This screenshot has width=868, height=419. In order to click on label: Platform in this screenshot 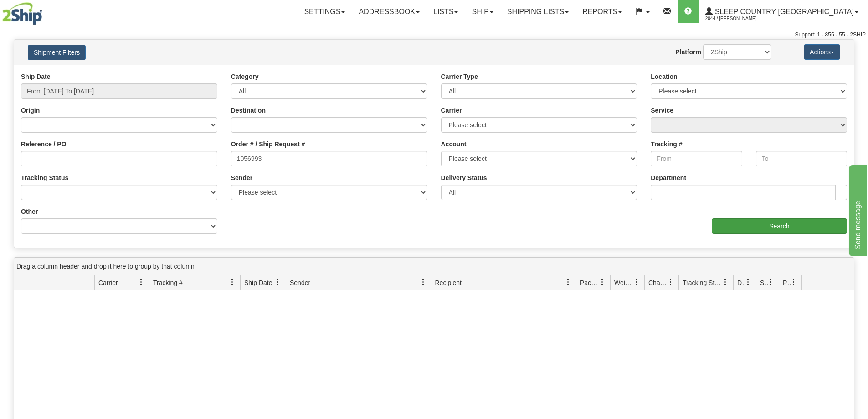, I will do `click(688, 52)`.